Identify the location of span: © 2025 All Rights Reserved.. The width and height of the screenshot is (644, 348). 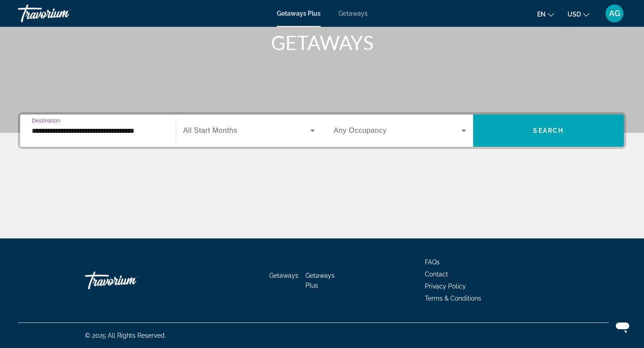
(125, 335).